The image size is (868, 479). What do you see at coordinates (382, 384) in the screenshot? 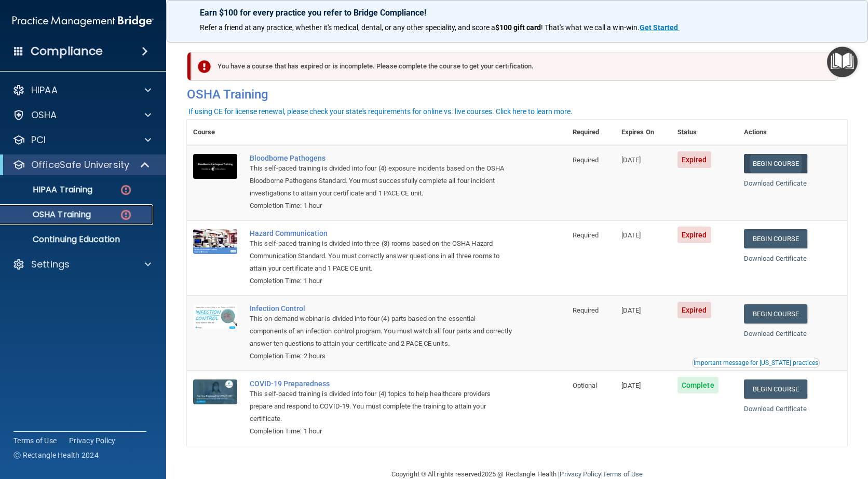
I see `div: COVID-19 Preparedness` at bounding box center [382, 384].